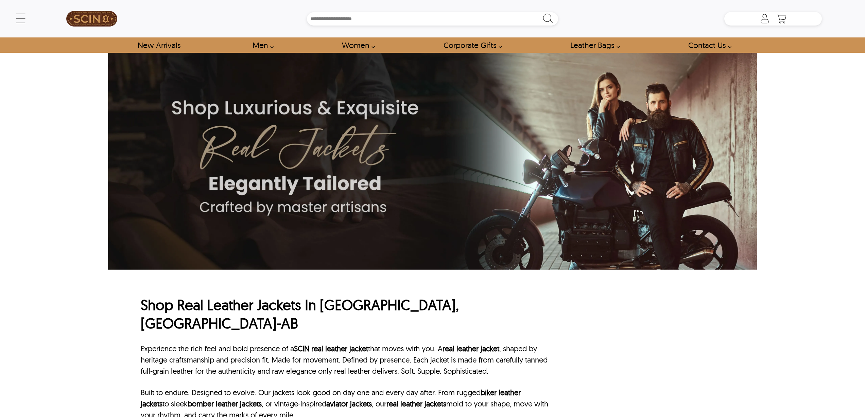  I want to click on a: bomber leather jackets, so click(225, 403).